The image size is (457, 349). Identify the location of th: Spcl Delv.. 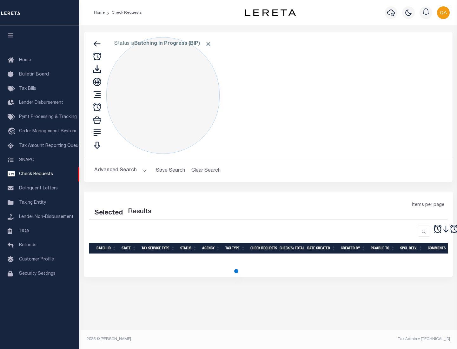
(411, 248).